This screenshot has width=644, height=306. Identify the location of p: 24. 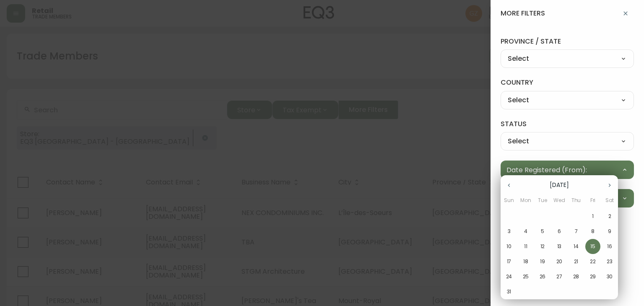
(509, 277).